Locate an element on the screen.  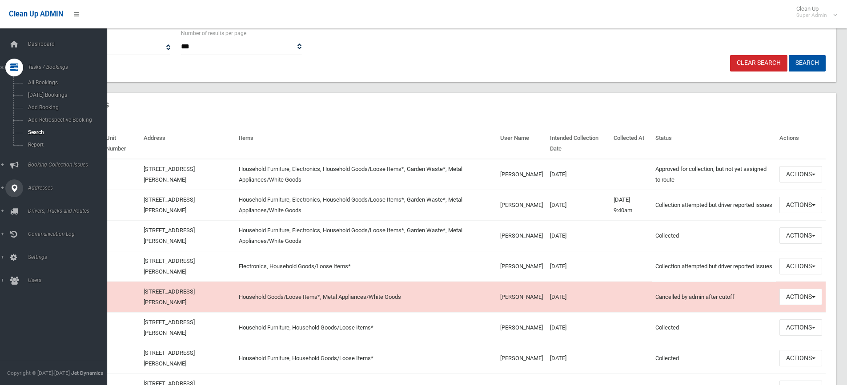
span: Clean Up ADMIN is located at coordinates (36, 14).